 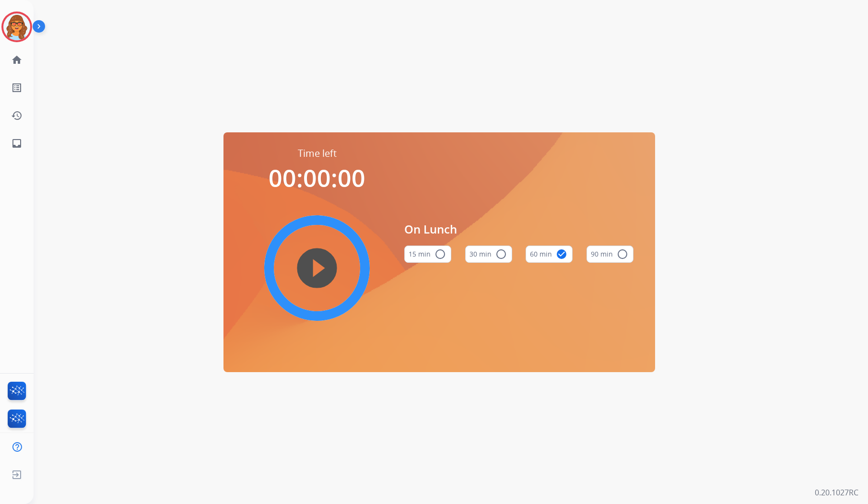 What do you see at coordinates (317, 178) in the screenshot?
I see `span: 00:00:00` at bounding box center [317, 178].